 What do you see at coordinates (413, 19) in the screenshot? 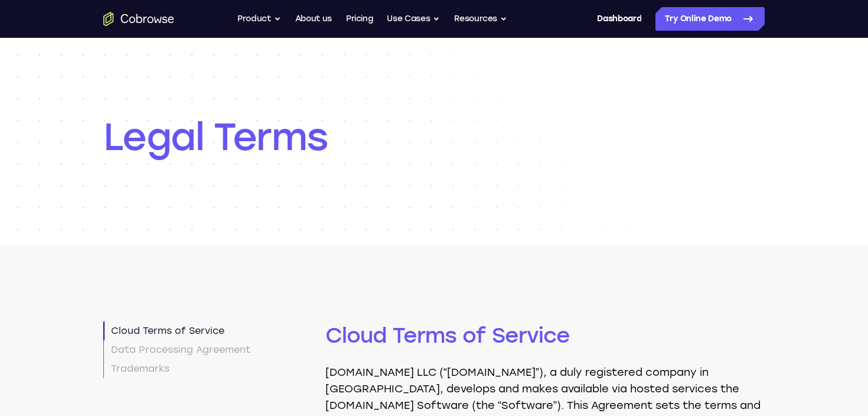
I see `button: Use Cases` at bounding box center [413, 19].